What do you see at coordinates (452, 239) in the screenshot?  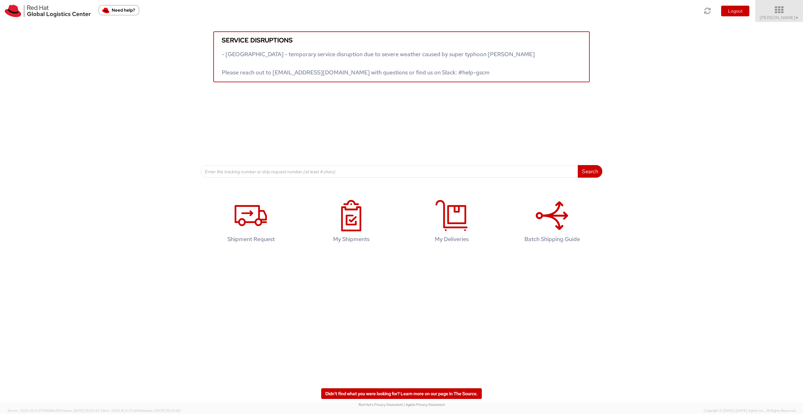 I see `h4: My Deliveries` at bounding box center [452, 239].